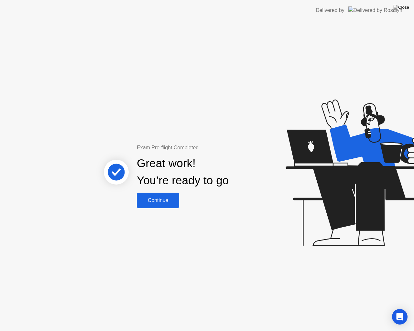 Image resolution: width=414 pixels, height=331 pixels. Describe the element at coordinates (183, 172) in the screenshot. I see `div: Great work! You’re ready to go` at that location.